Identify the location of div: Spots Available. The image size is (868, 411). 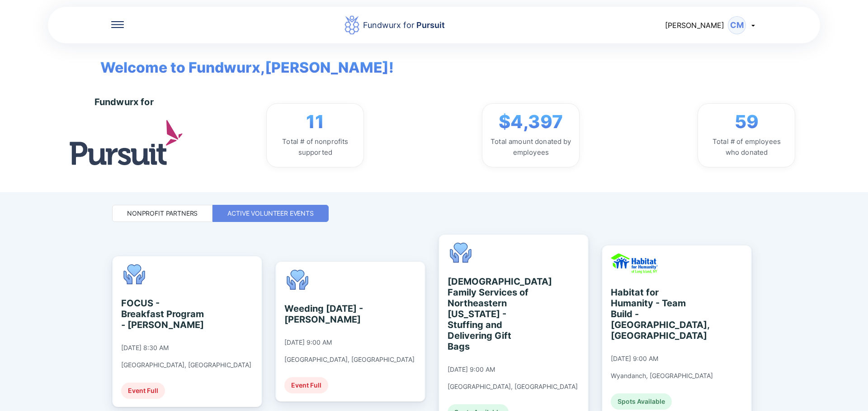
(641, 402).